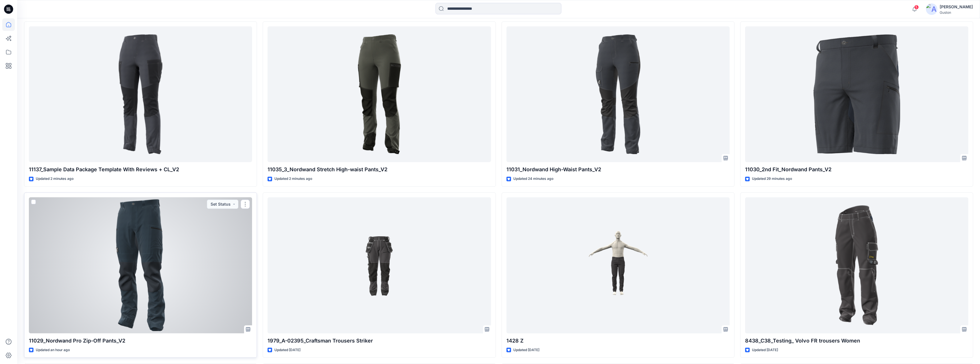 The image size is (980, 364). Describe the element at coordinates (141, 341) in the screenshot. I see `p: 11029_Nordwand Pro Zip-Off Pants_V2` at that location.